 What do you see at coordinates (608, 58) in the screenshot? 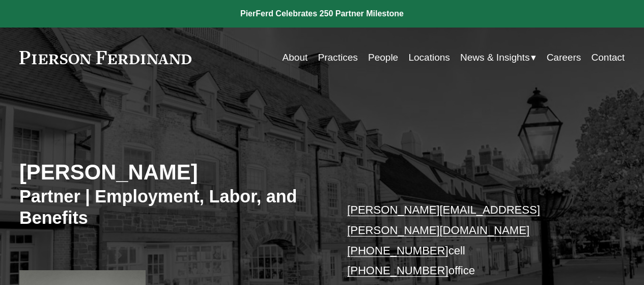
I see `a: Contact` at bounding box center [608, 58].